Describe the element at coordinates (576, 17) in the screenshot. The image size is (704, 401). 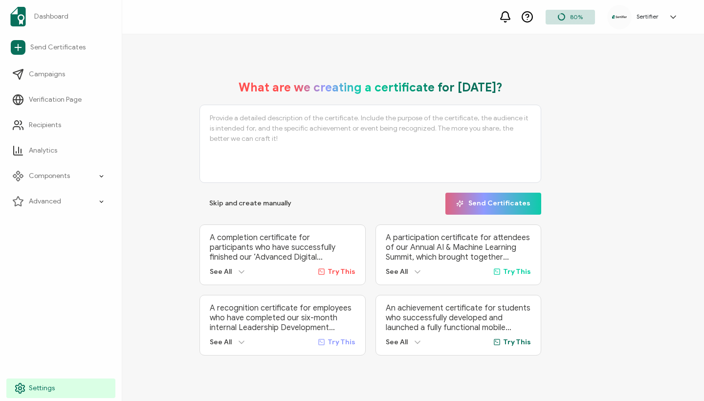
I see `span: 80%` at that location.